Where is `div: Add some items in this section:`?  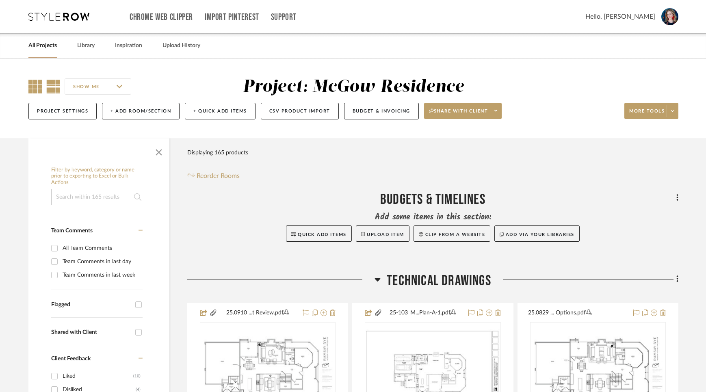
div: Add some items in this section: is located at coordinates (433, 217).